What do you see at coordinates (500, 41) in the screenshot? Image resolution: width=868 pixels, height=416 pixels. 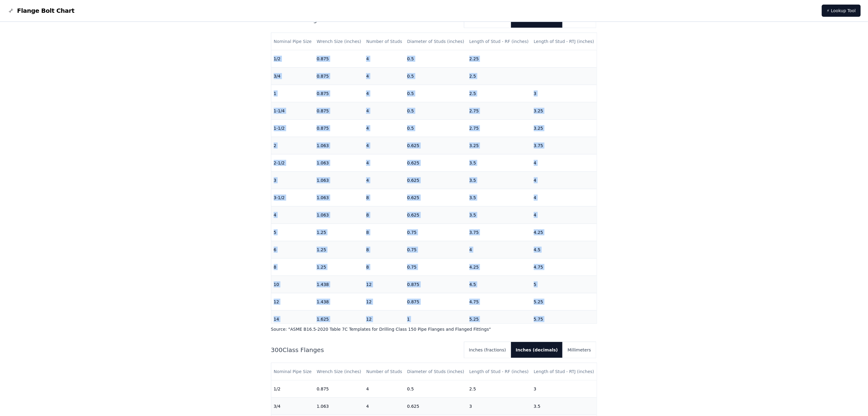 I see `th: Length of Stud - RF (inches)` at bounding box center [500, 41].